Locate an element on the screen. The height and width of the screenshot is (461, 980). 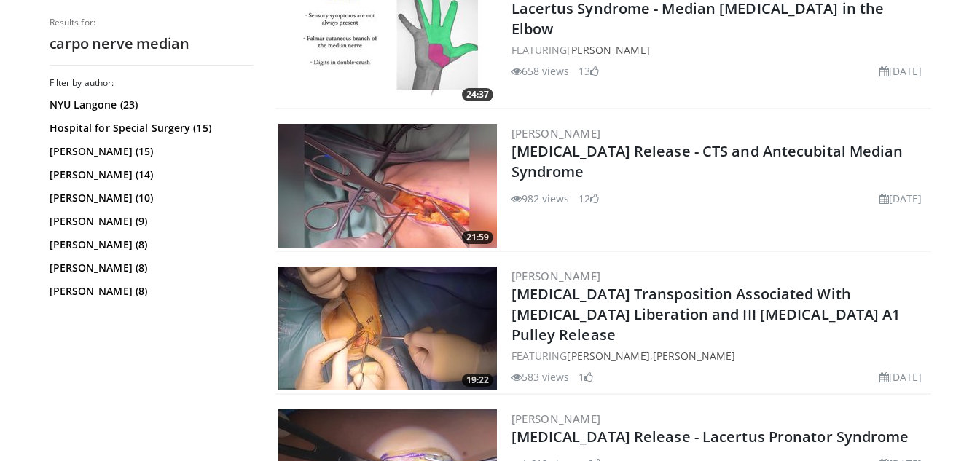
li: 658 views is located at coordinates (540, 70).